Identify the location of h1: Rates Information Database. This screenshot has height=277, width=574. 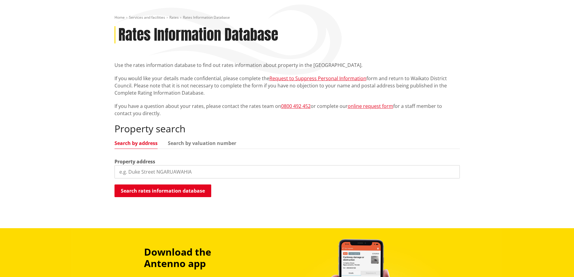
(198, 35).